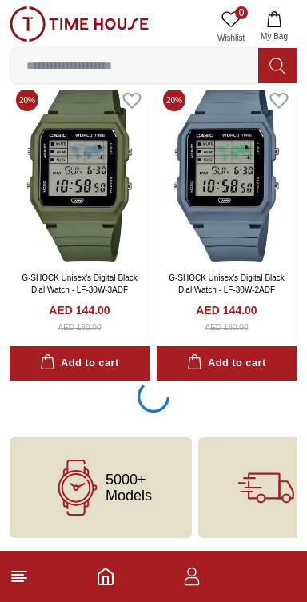  Describe the element at coordinates (274, 36) in the screenshot. I see `span: My Bag` at that location.